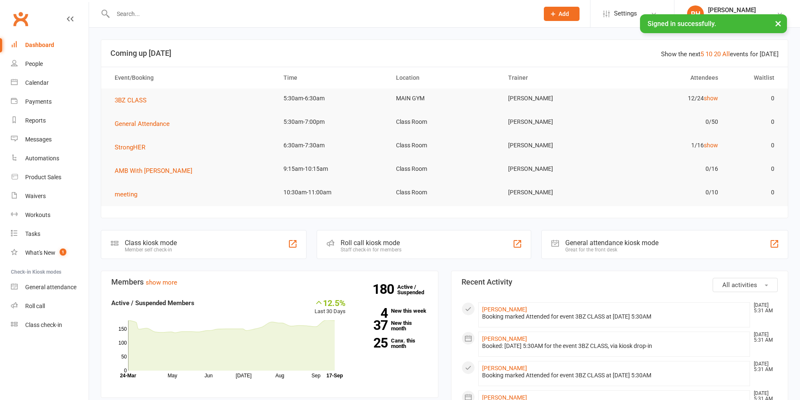  Describe the element at coordinates (50, 196) in the screenshot. I see `a: Waivers` at that location.